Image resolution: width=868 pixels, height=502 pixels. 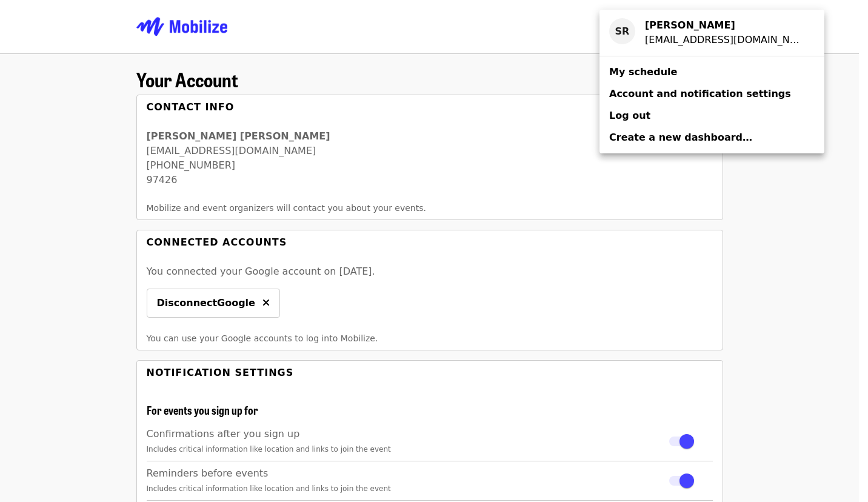 I want to click on span: Create a new dashboard…, so click(x=680, y=137).